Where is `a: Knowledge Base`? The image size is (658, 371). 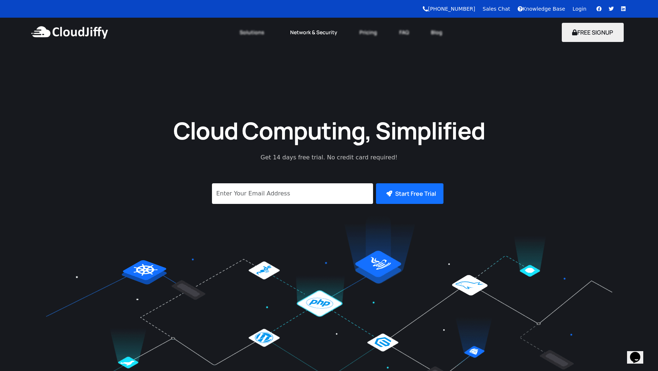 a: Knowledge Base is located at coordinates (541, 9).